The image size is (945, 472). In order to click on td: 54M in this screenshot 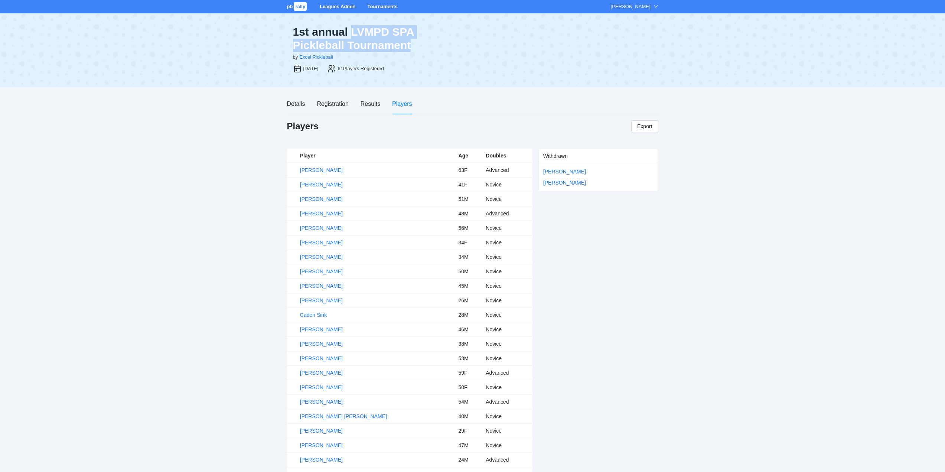, I will do `click(470, 402)`.